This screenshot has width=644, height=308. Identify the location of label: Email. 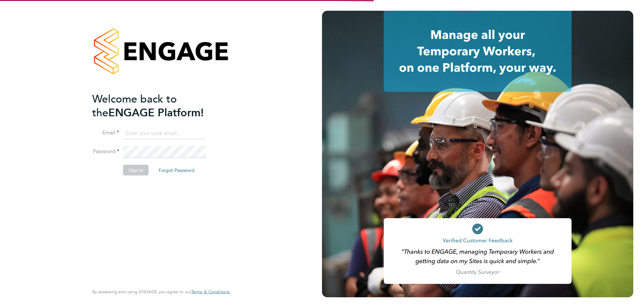
(106, 133).